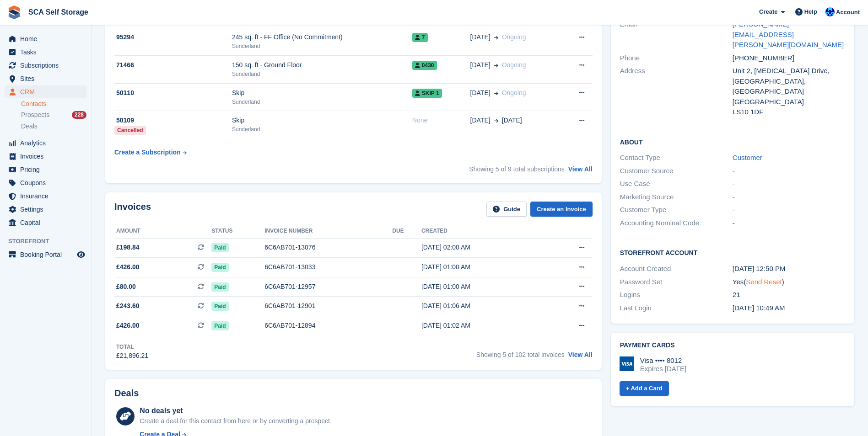  Describe the element at coordinates (748, 158) in the screenshot. I see `a: Customer` at that location.